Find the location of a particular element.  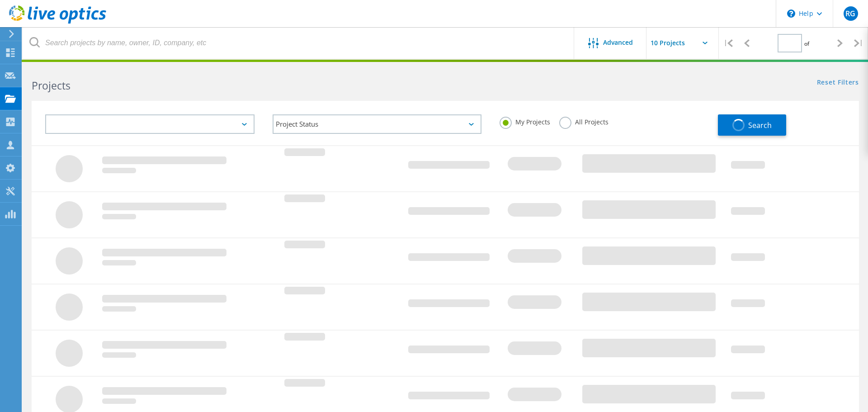

a: Live Optics Dashboard is located at coordinates (57, 22).